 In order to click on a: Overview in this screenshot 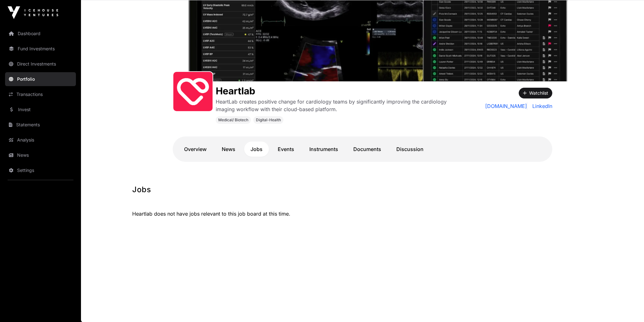, I will do `click(195, 149)`.